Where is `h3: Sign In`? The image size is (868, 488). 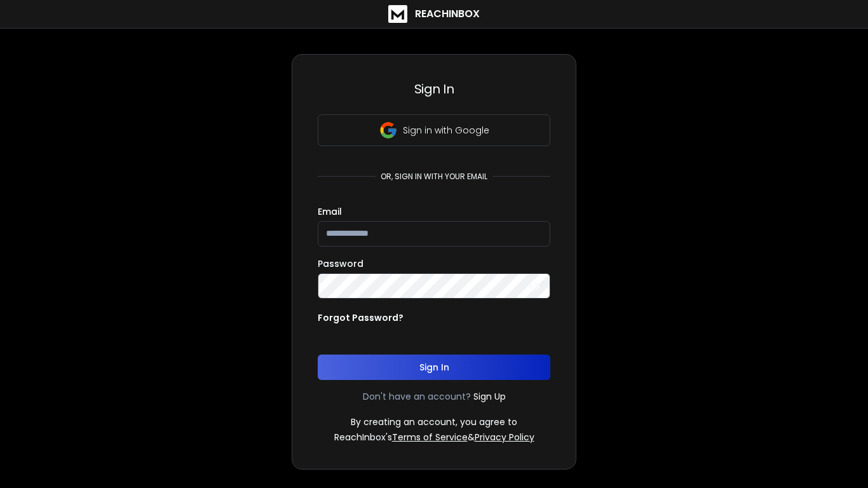 h3: Sign In is located at coordinates (434, 89).